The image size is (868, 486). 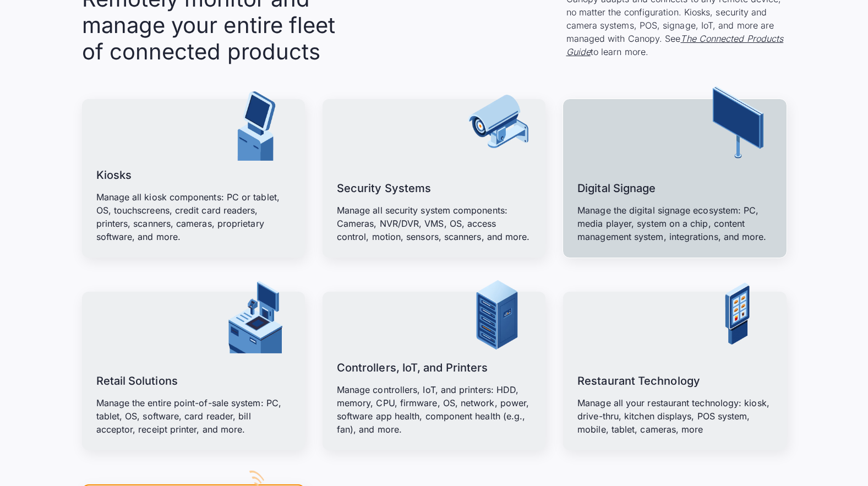 I want to click on a: Restaurant TechnologyManage all your restaurant technology: kiosk, drive-thru, kitchen displays, ..., so click(x=674, y=371).